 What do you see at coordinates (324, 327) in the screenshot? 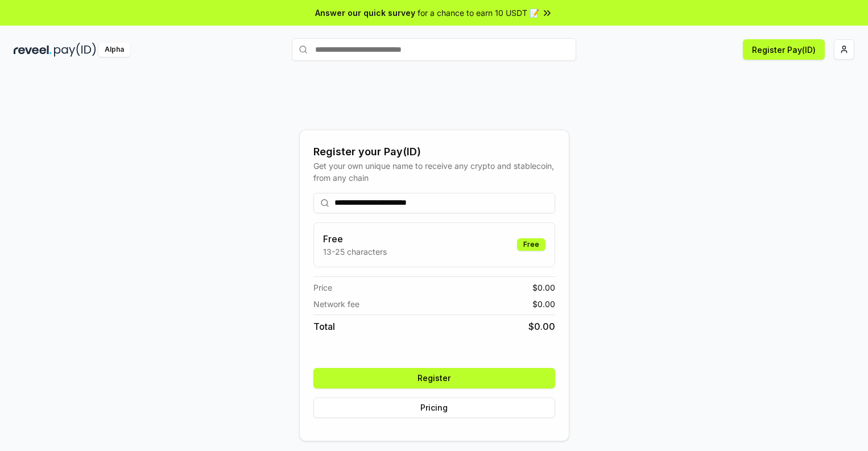
I see `span: Total` at bounding box center [324, 327].